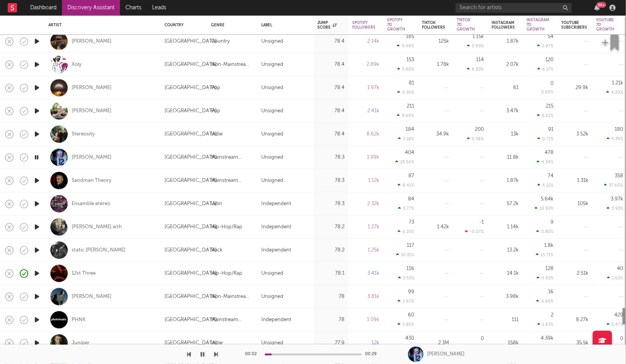 The image size is (626, 364). What do you see at coordinates (91, 181) in the screenshot?
I see `div: Sandman Theory` at bounding box center [91, 181].